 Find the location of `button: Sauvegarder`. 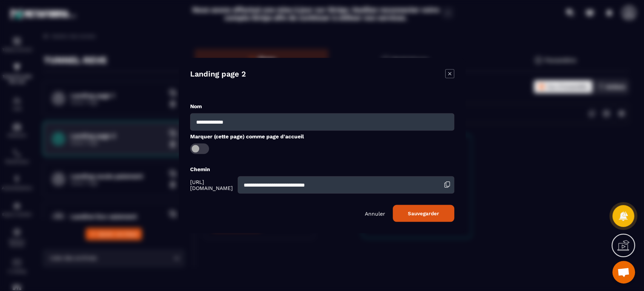

button: Sauvegarder is located at coordinates (424, 214).